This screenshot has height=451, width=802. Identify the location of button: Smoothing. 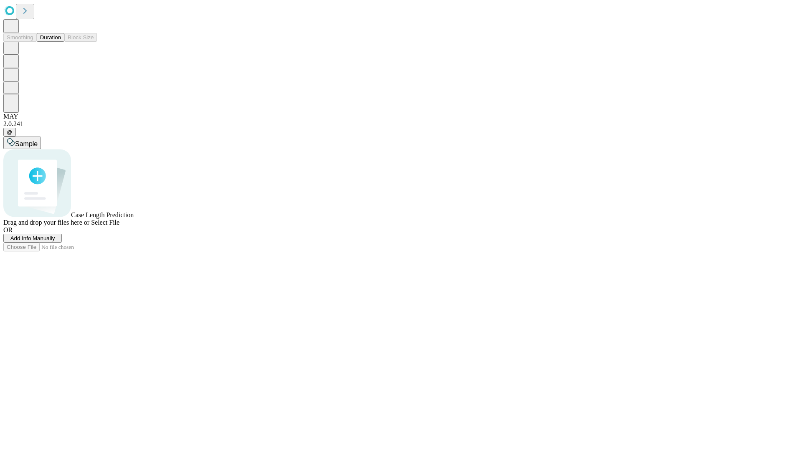
(20, 37).